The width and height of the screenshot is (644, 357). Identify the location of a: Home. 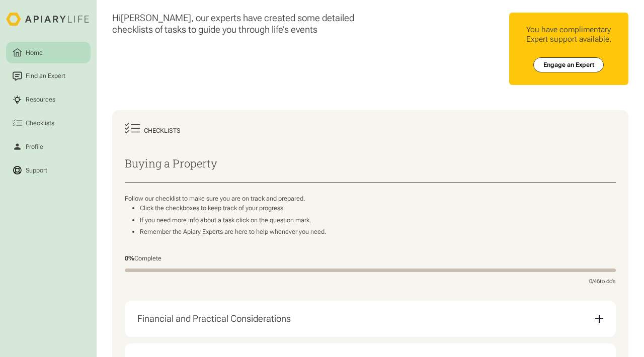
(48, 53).